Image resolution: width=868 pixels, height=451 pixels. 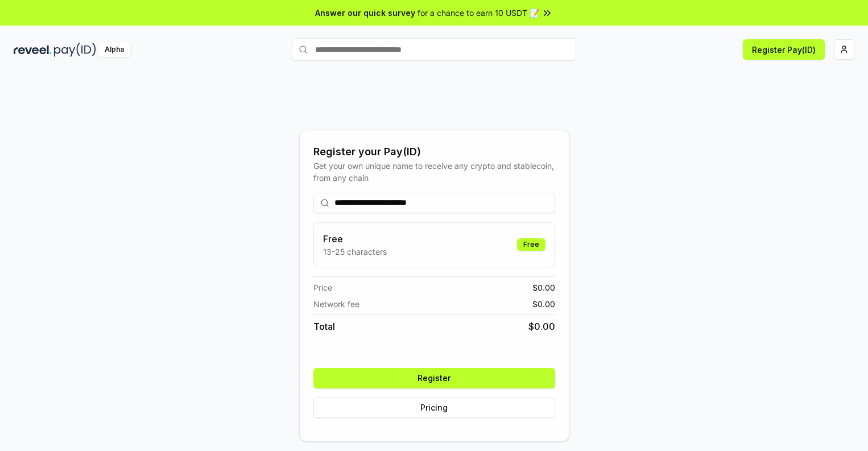 What do you see at coordinates (336, 304) in the screenshot?
I see `span: Network fee` at bounding box center [336, 304].